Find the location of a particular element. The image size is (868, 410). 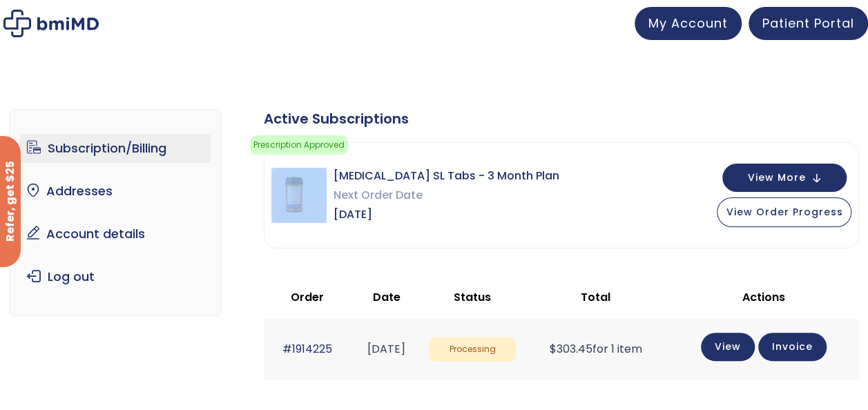

a: My Account is located at coordinates (688, 24).